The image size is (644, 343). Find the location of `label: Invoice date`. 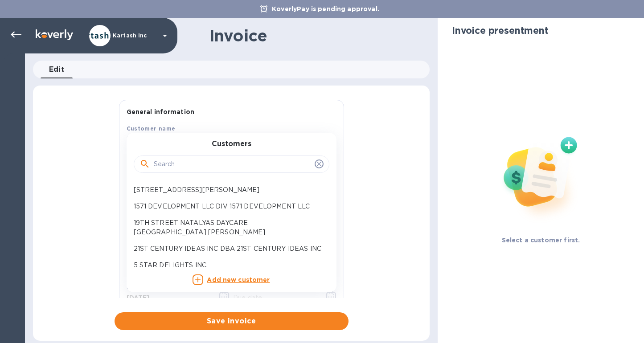

label: Invoice date is located at coordinates (144, 288).